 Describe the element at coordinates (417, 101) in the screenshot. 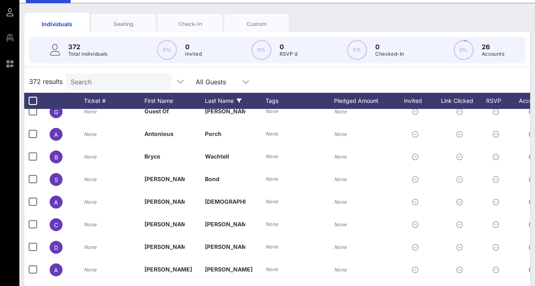

I see `div: Invited` at that location.